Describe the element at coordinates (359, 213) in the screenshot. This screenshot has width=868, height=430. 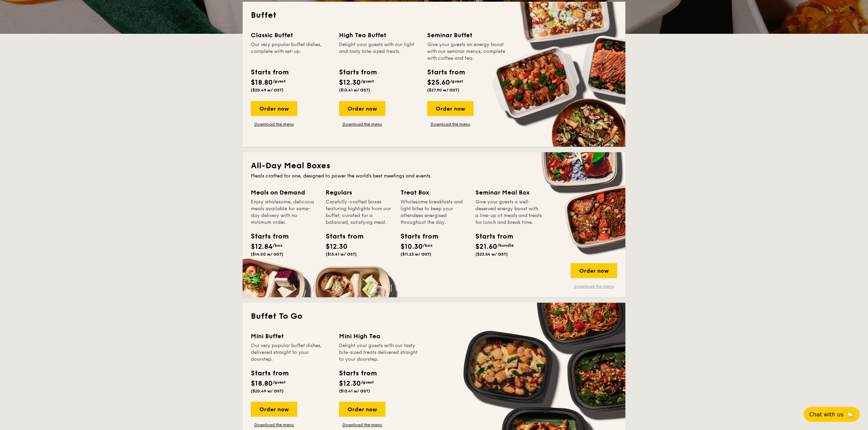
I see `div: Carefully-crafted boxes featuring highlights from our buffet, curated for a balanced, satisfying ...` at that location.